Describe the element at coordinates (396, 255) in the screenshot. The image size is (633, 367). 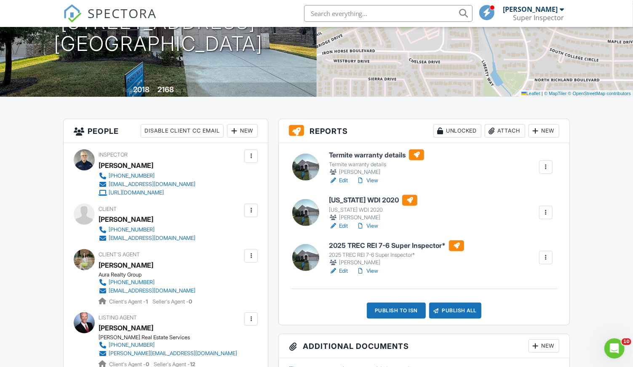
I see `div: 2025 TREC REI 7-6 Super Inspector*` at that location.